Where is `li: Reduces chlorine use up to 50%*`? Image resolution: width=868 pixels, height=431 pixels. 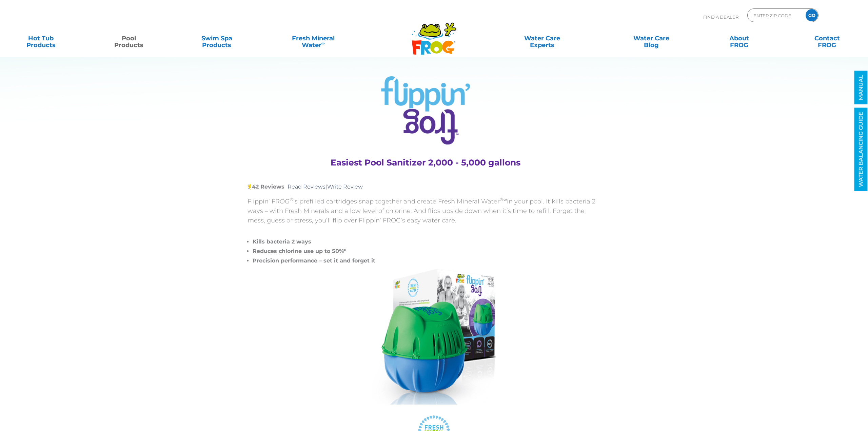 li: Reduces chlorine use up to 50%* is located at coordinates (428, 251).